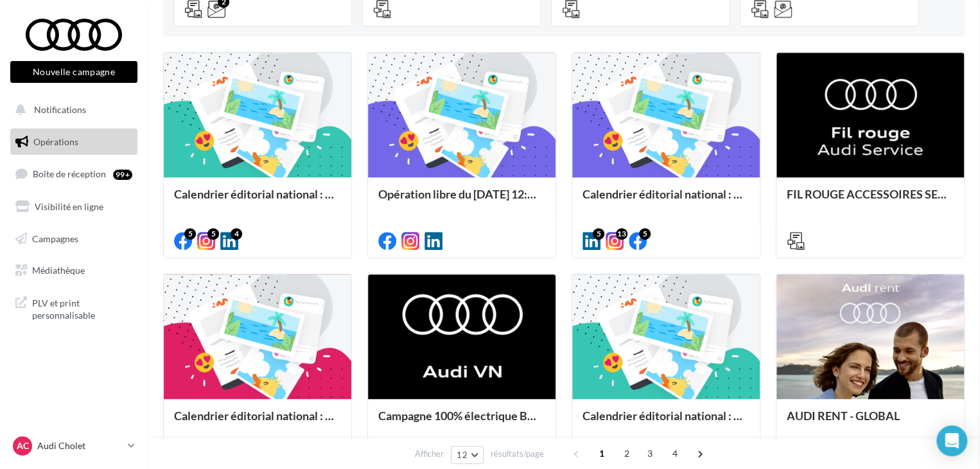 This screenshot has height=469, width=980. What do you see at coordinates (69, 206) in the screenshot?
I see `span: Visibilité en ligne` at bounding box center [69, 206].